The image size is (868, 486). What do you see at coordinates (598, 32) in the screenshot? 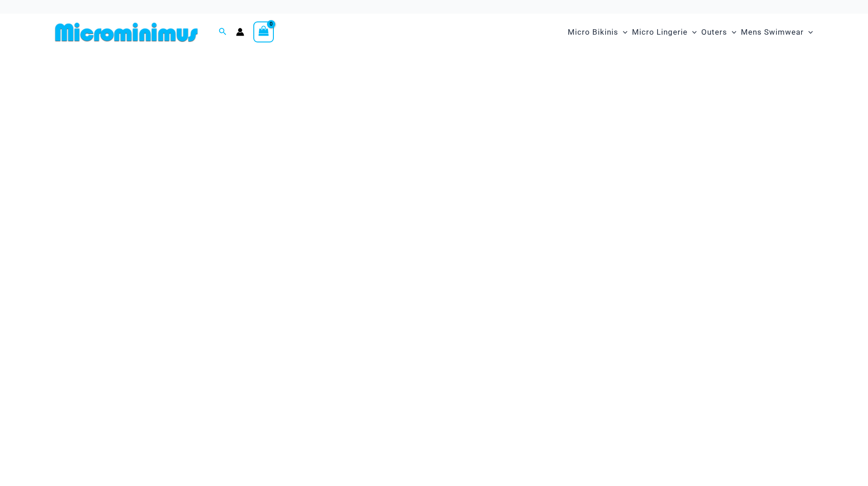
I see `a: Micro BikinisMenu ToggleMenu Toggle` at bounding box center [598, 32].